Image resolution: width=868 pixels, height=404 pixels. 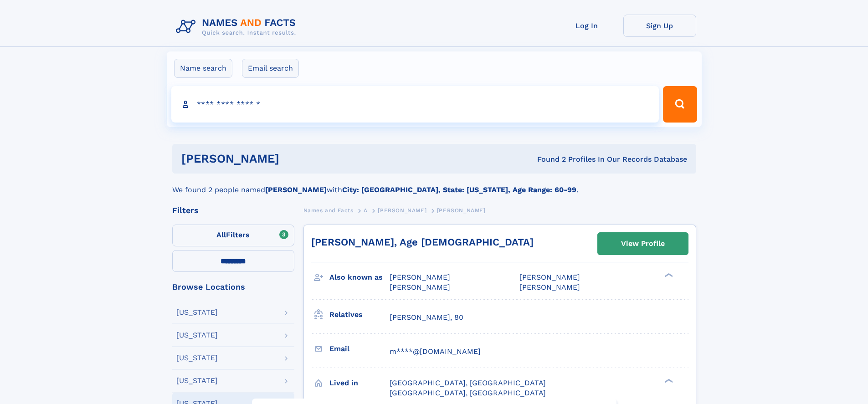 I want to click on label: Email search, so click(x=271, y=69).